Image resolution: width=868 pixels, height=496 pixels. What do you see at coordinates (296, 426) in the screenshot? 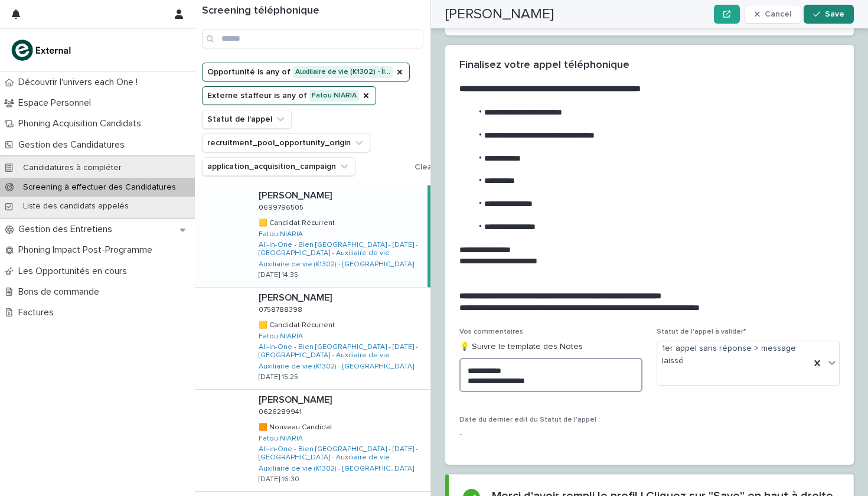
I see `p: 🟧 Nouveau Candidat` at bounding box center [296, 426].